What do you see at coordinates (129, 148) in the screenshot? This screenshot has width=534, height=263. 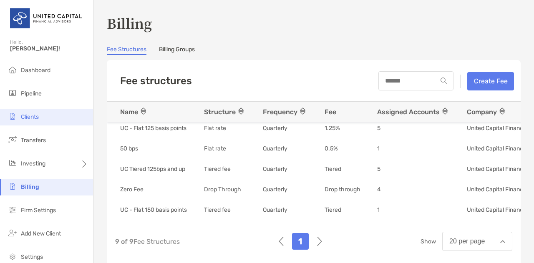 I see `p: 50 bps` at bounding box center [129, 148].